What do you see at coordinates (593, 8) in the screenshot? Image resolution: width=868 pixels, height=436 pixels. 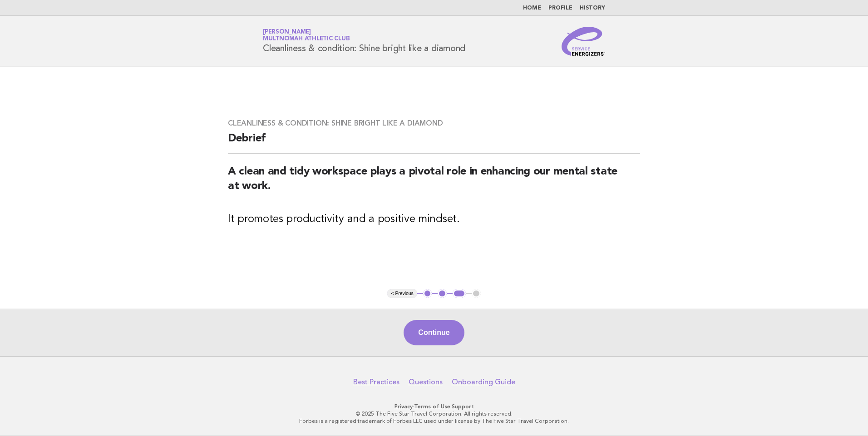 I see `a: History` at bounding box center [593, 8].